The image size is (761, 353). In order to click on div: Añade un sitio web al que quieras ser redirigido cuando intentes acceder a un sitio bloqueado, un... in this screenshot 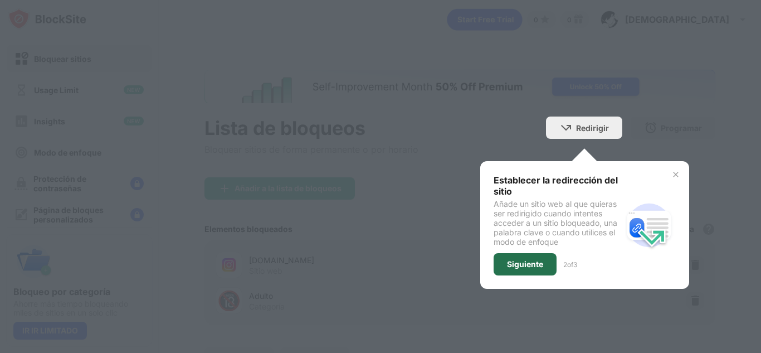, I will do `click(558, 222)`.